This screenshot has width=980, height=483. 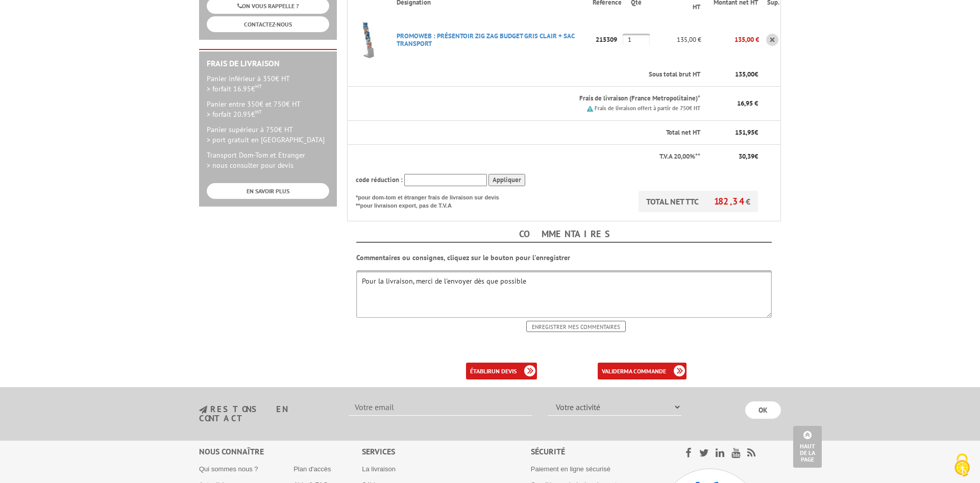 What do you see at coordinates (507, 180) in the screenshot?
I see `input: Appliquer` at bounding box center [507, 180].